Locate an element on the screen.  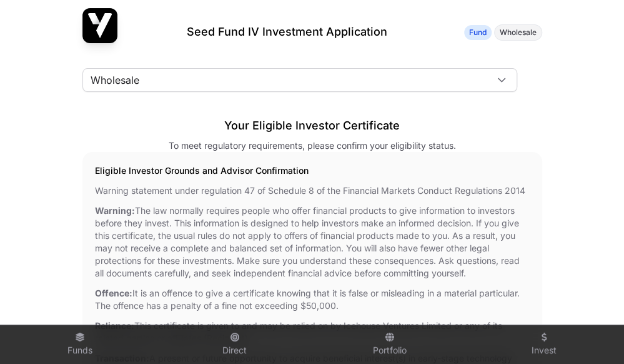
div: To meet regulatory requirements, please confirm your eligibility status. is located at coordinates (312, 146).